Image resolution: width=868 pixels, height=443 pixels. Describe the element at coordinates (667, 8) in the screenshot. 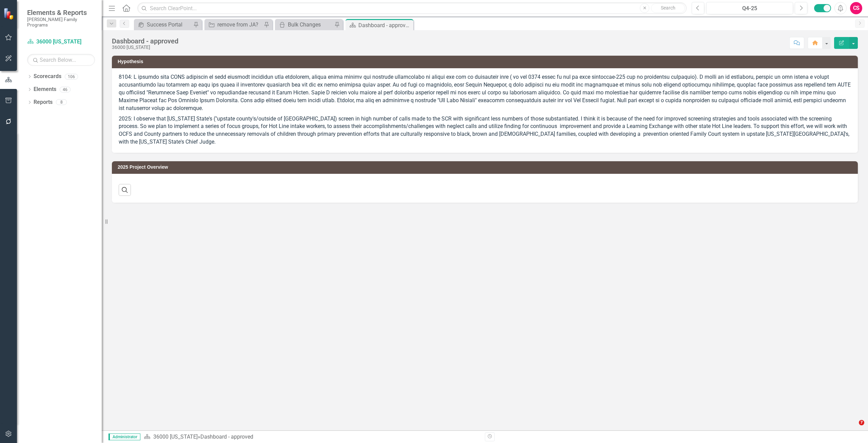

I see `span: Search` at that location.